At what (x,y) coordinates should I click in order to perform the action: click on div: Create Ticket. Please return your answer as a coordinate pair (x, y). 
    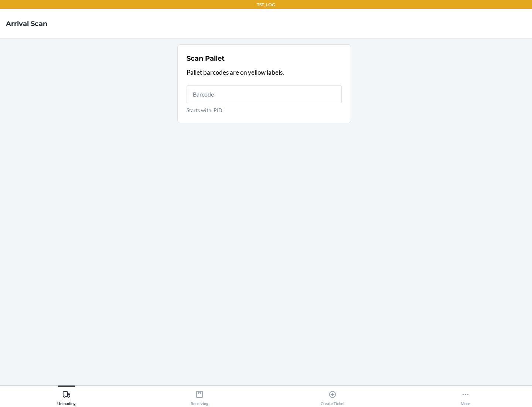
    Looking at the image, I should click on (332, 396).